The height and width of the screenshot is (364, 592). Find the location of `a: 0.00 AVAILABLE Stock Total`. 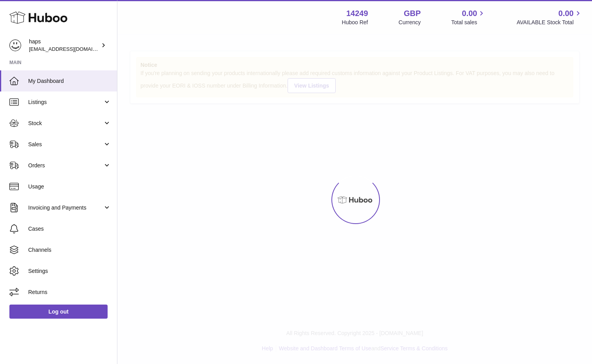

a: 0.00 AVAILABLE Stock Total is located at coordinates (549, 17).